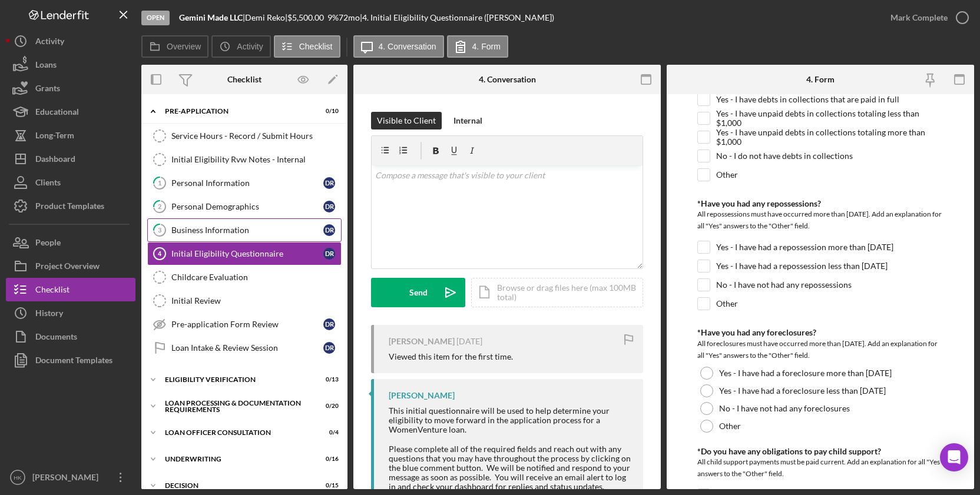 The width and height of the screenshot is (980, 495). What do you see at coordinates (236, 407) in the screenshot?
I see `div: Loan Processing & Documentation Requirements` at bounding box center [236, 407].